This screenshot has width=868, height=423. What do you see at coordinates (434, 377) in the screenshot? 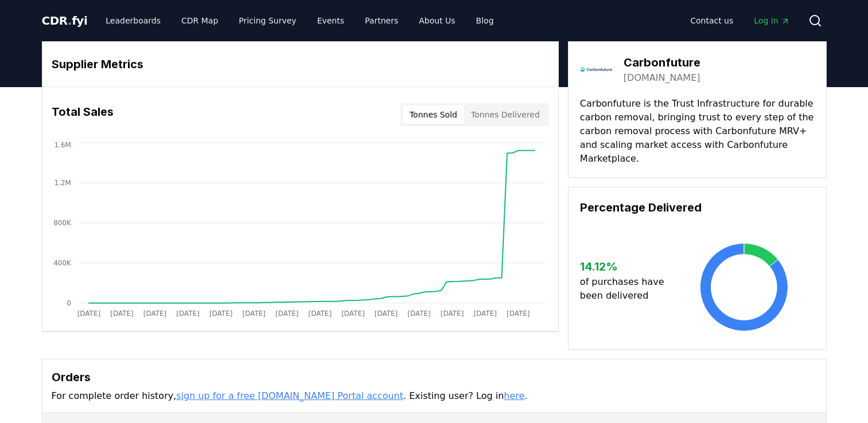
I see `h3: Orders` at bounding box center [434, 377].